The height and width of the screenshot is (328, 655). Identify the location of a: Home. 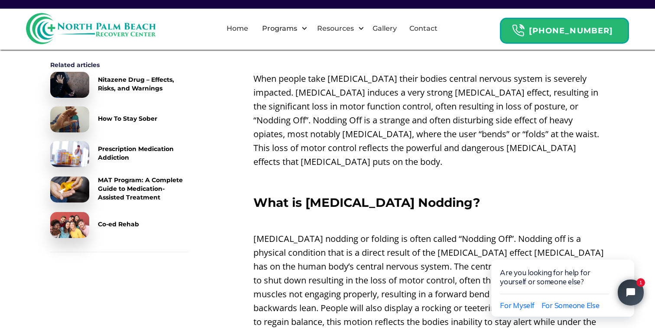
(237, 29).